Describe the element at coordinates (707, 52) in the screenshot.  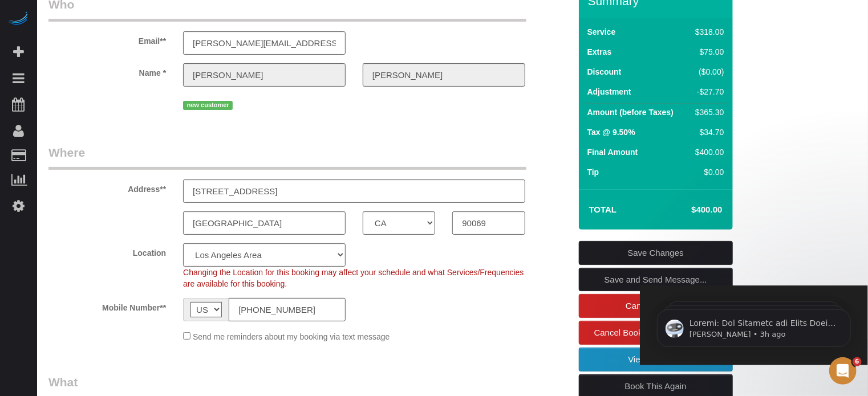
I see `div: $75.00` at that location.